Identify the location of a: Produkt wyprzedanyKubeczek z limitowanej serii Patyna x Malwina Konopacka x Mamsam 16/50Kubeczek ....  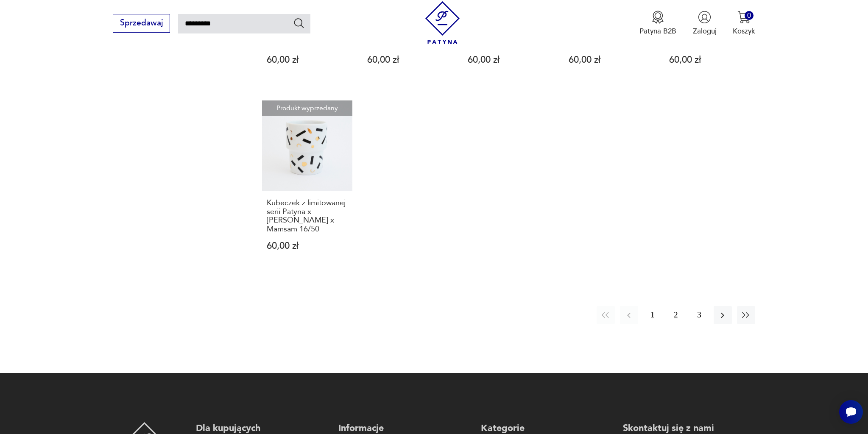
(307, 185).